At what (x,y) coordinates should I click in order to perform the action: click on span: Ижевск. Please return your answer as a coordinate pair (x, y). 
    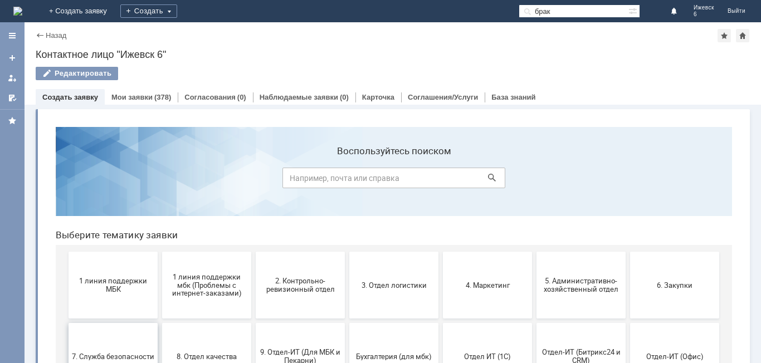
    Looking at the image, I should click on (703, 8).